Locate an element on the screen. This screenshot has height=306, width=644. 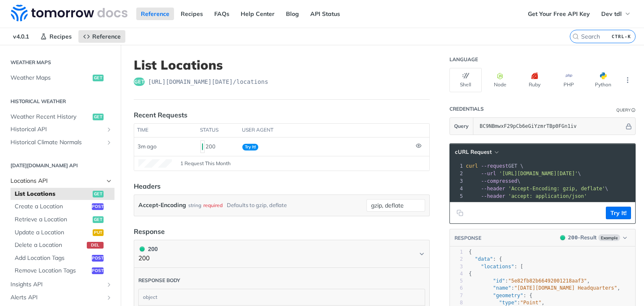
button: Node is located at coordinates (500, 80).